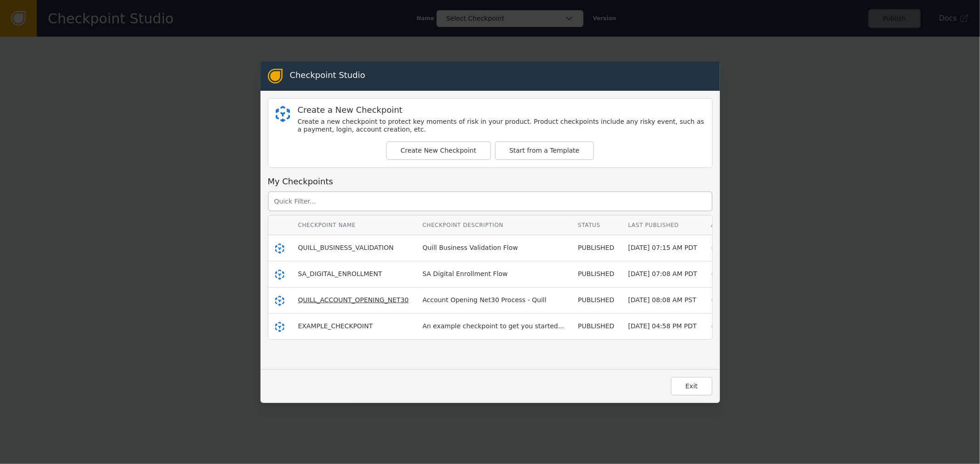 This screenshot has height=464, width=980. Describe the element at coordinates (493, 327) in the screenshot. I see `div: An example checkpoint to get you started...` at that location.